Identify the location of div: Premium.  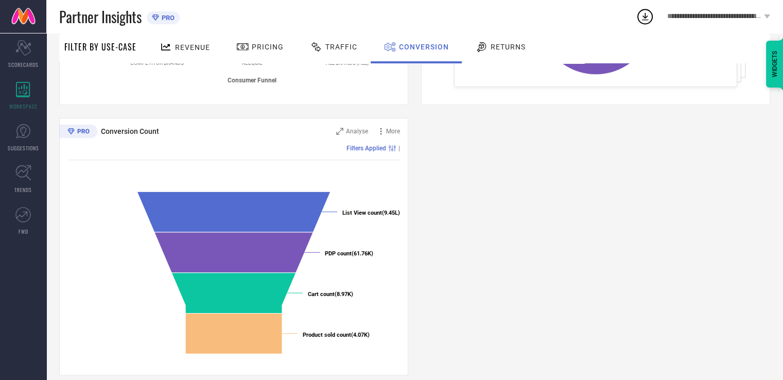
(78, 132).